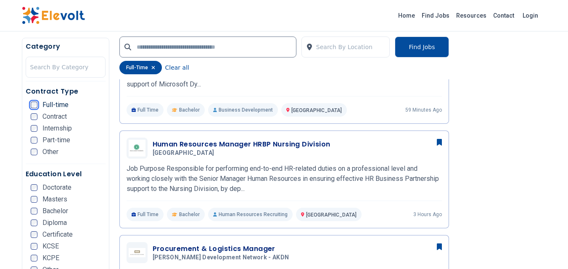 Image resolution: width=568 pixels, height=269 pixels. What do you see at coordinates (66, 47) in the screenshot?
I see `h5: Category` at bounding box center [66, 47].